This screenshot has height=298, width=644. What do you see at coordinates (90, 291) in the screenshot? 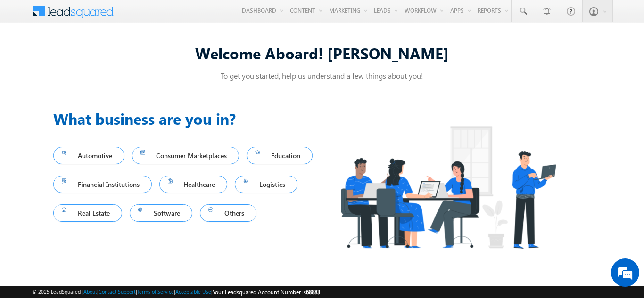
I see `a: About` at bounding box center [90, 291].